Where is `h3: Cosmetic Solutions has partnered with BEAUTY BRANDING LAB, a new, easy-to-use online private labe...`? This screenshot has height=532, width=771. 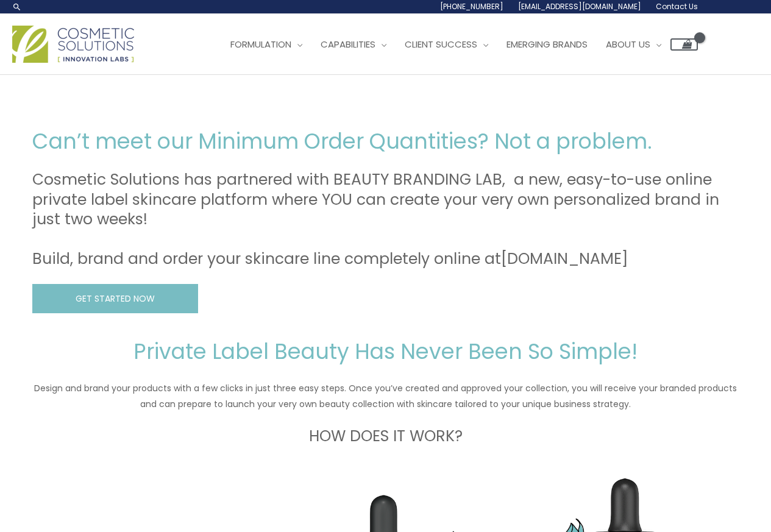
h3: Cosmetic Solutions has partnered with BEAUTY BRANDING LAB, a new, easy-to-use online private labe... is located at coordinates (386, 219).